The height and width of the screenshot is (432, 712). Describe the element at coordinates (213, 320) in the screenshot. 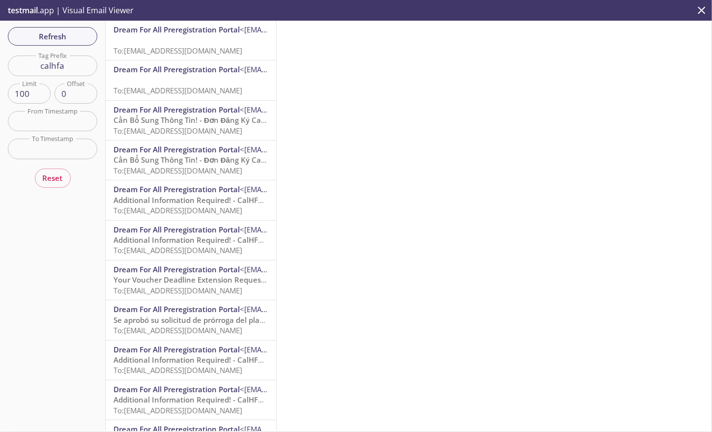

I see `span: Se aprobó su solicitud de prórroga del plazo de su cupón` at that location.